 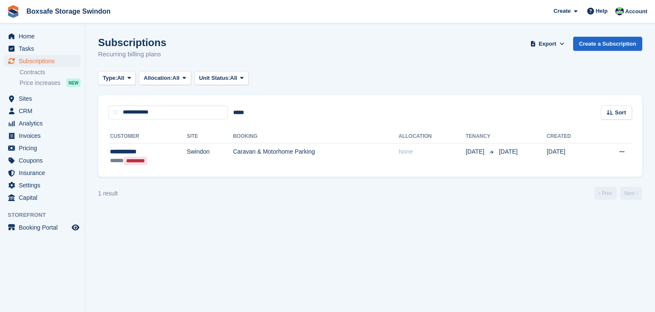 I want to click on span: Tasks, so click(x=44, y=49).